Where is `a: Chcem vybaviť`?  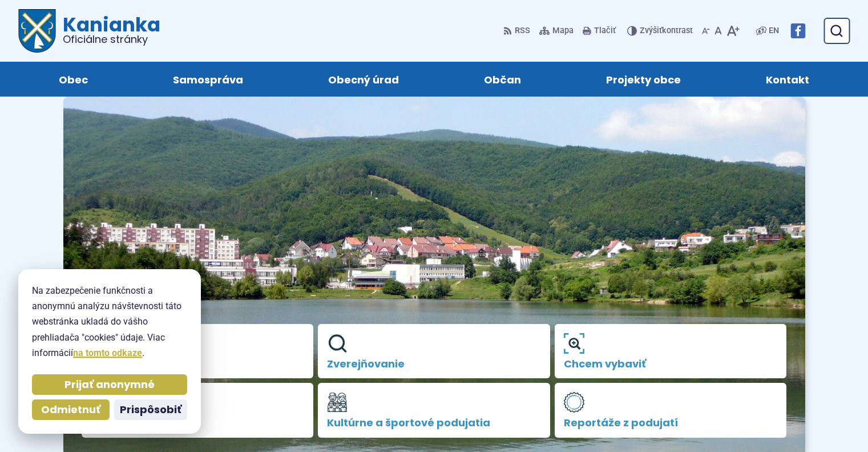 a: Chcem vybaviť is located at coordinates (671, 351).